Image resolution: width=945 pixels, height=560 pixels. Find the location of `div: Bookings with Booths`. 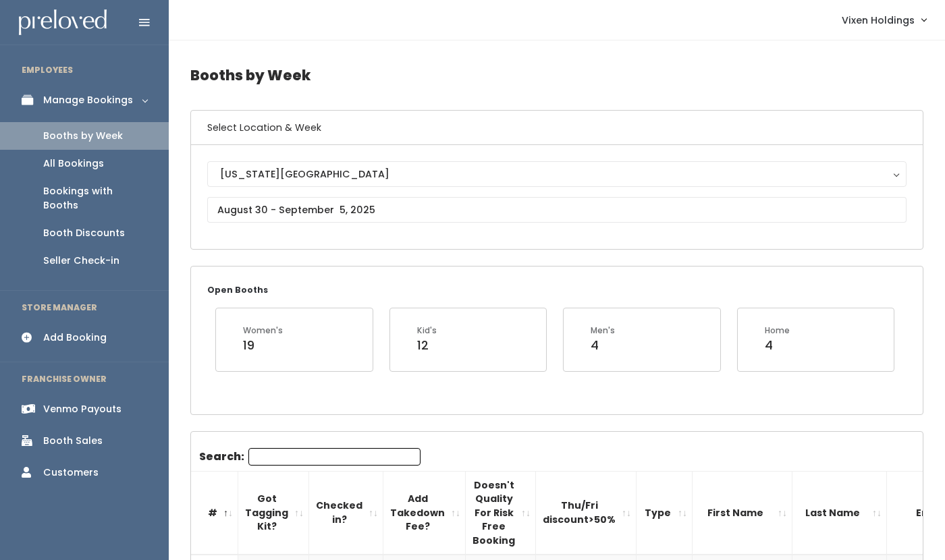

div: Bookings with Booths is located at coordinates (95, 198).